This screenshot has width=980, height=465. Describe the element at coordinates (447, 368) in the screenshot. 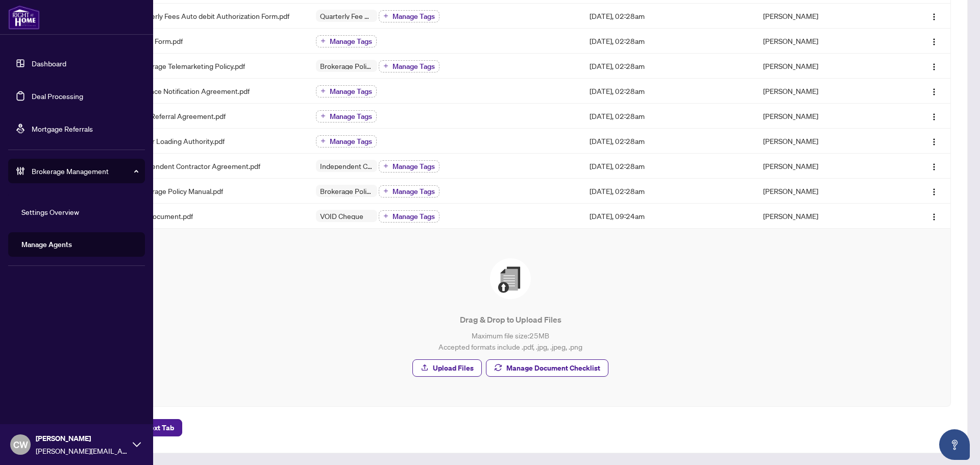

I see `button: Upload Files` at that location.